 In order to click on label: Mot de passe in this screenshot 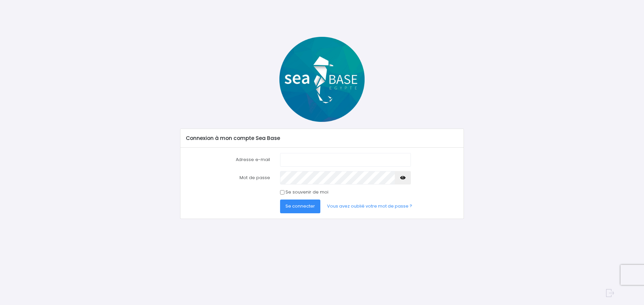, I will do `click(228, 178)`.